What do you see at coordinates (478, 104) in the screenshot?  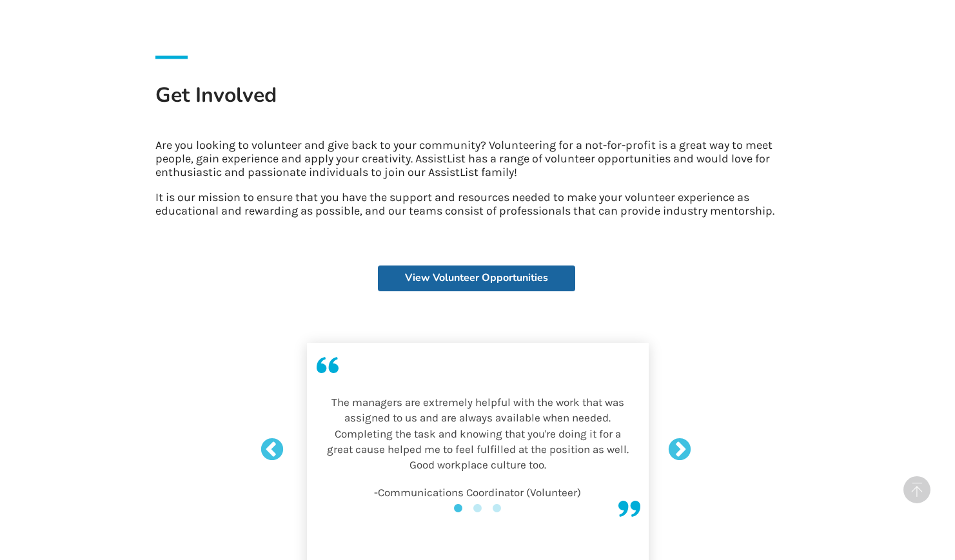 I see `h1: Get Involved` at bounding box center [478, 104].